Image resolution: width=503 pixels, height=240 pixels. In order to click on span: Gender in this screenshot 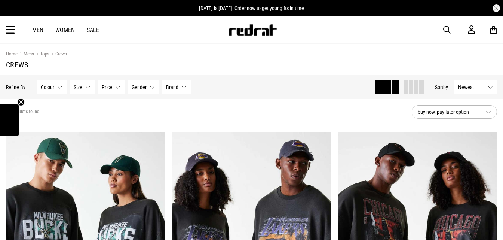, I will do `click(139, 87)`.